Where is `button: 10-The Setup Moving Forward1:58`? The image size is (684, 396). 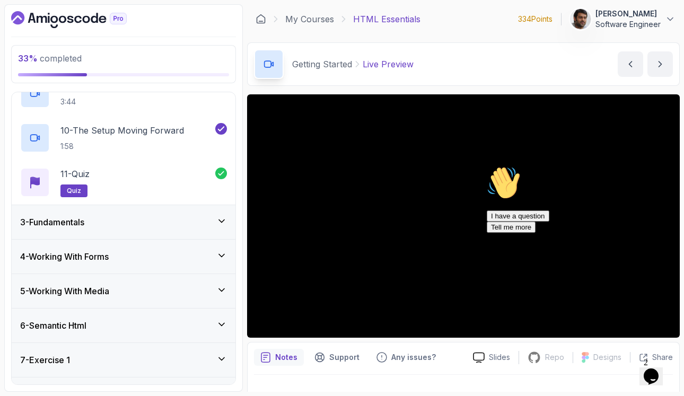
button: 10-The Setup Moving Forward1:58 is located at coordinates (124, 138).